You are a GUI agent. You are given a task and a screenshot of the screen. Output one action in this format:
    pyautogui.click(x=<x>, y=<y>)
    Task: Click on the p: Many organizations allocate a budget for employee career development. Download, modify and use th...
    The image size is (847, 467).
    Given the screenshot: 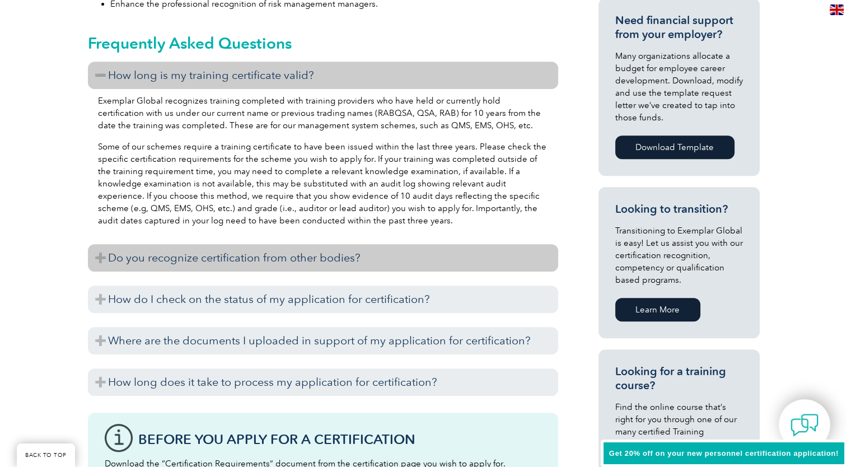 What is the action you would take?
    pyautogui.click(x=679, y=87)
    